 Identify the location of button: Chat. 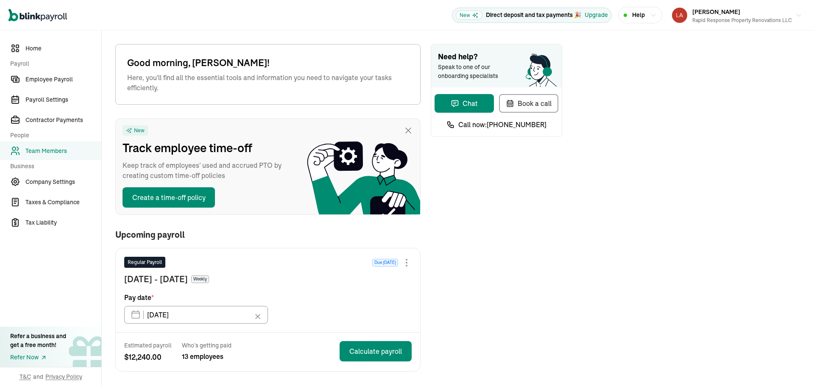
(464, 103).